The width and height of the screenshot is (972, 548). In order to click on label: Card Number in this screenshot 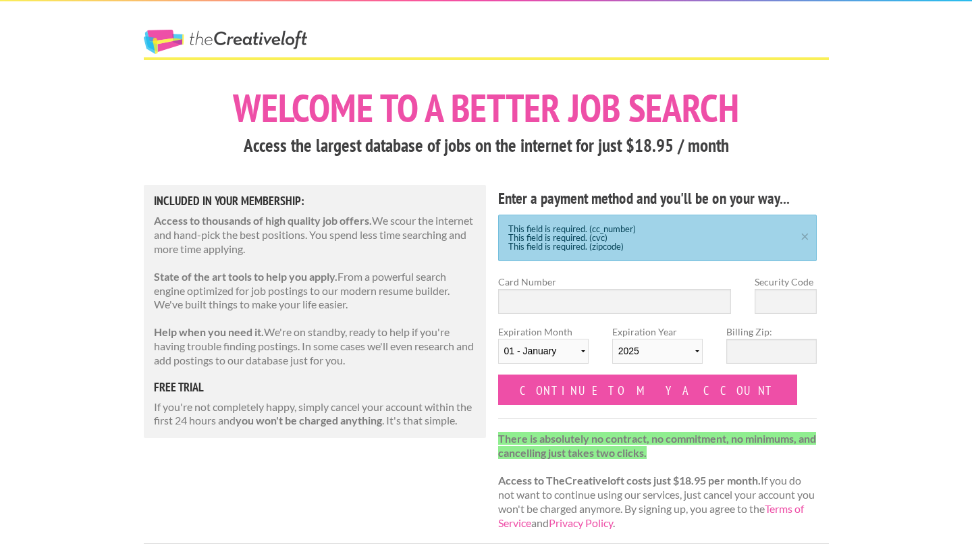, I will do `click(615, 281)`.